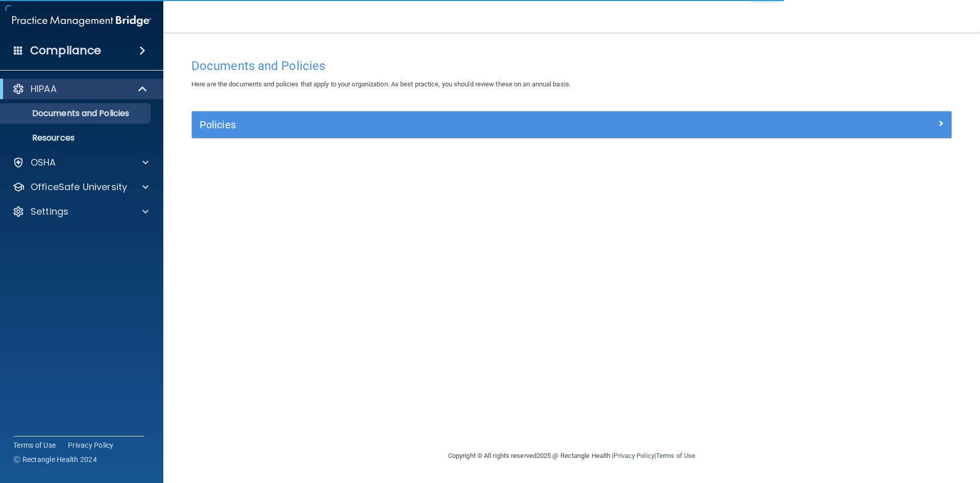 The width and height of the screenshot is (980, 483). Describe the element at coordinates (82, 21) in the screenshot. I see `img: PMB logo` at that location.